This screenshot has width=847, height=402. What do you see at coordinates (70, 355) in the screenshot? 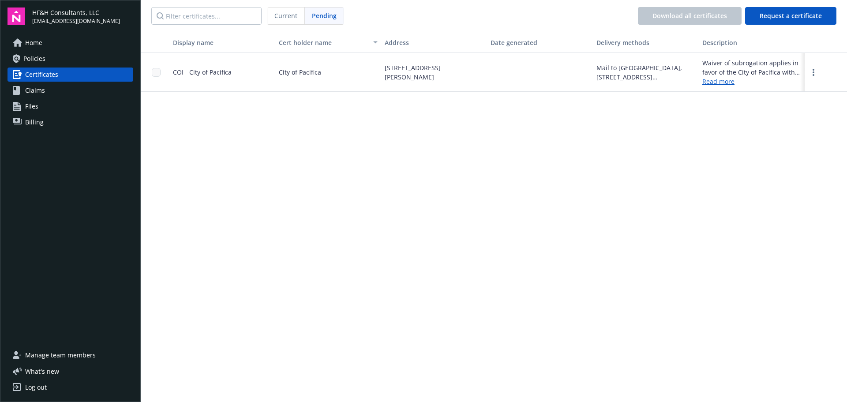
I see `a: Manage team members` at bounding box center [70, 355].